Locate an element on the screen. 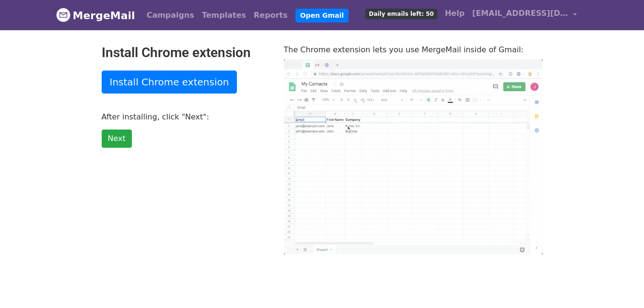  a: Install Chrome extension is located at coordinates (170, 82).